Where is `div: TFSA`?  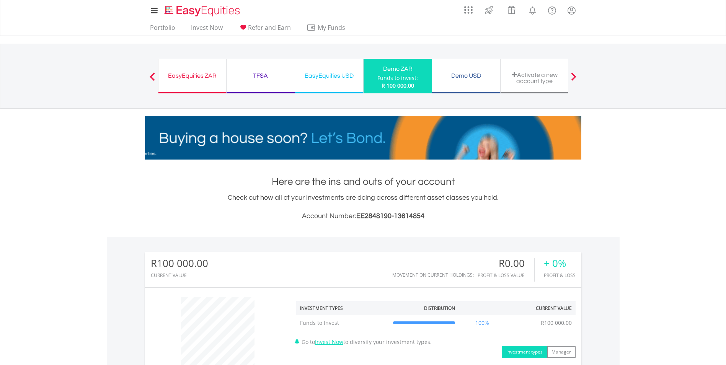
div: TFSA is located at coordinates (261, 76).